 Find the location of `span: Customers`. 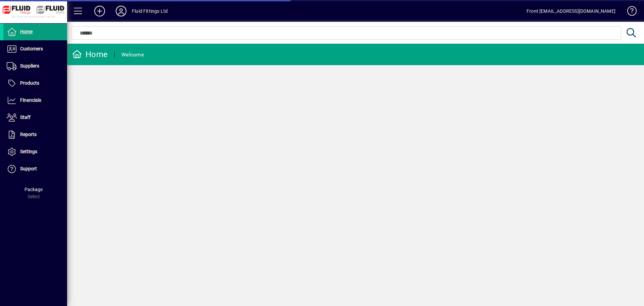

span: Customers is located at coordinates (31, 48).